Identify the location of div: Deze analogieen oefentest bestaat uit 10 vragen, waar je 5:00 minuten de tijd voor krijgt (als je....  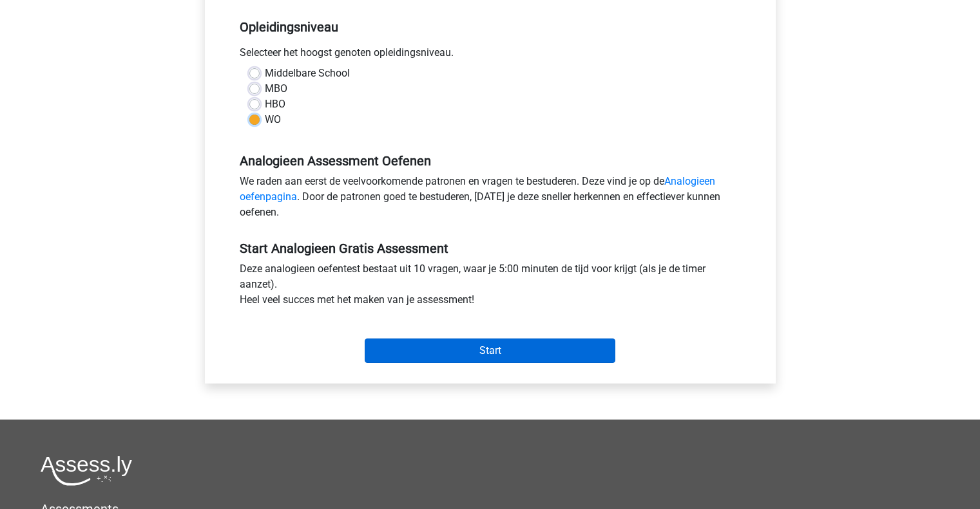
(490, 287).